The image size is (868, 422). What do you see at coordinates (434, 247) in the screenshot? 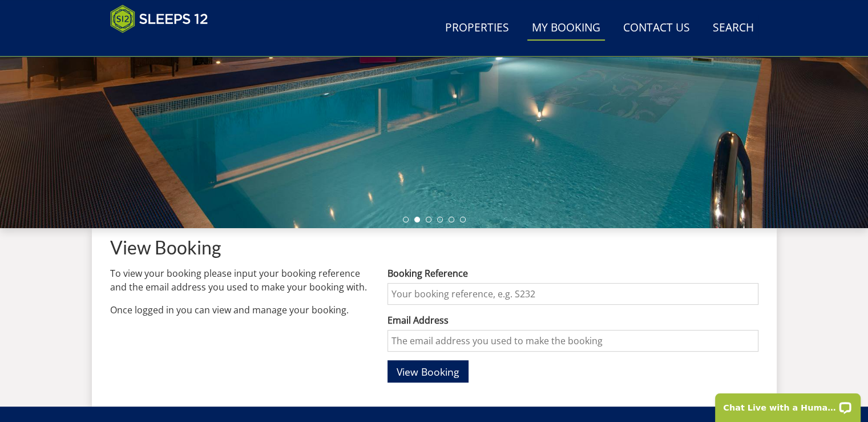
I see `h1: View Booking` at bounding box center [434, 247].